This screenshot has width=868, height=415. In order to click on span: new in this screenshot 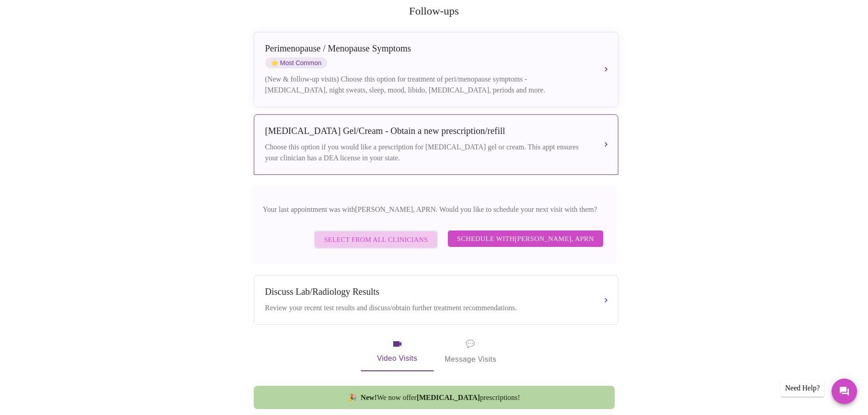, I will do `click(352, 397)`.